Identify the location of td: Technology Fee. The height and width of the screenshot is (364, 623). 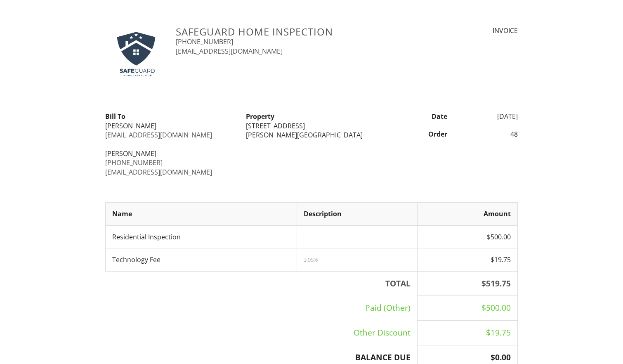
(201, 259).